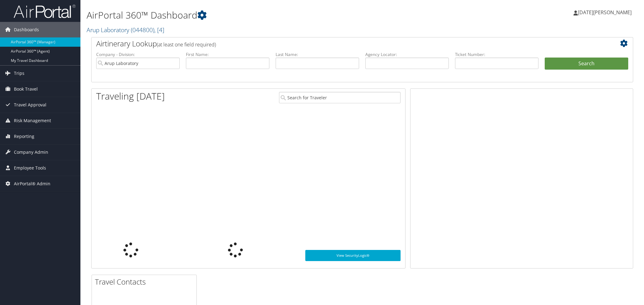 This screenshot has height=305, width=644. Describe the element at coordinates (26, 30) in the screenshot. I see `span: Dashboards` at that location.